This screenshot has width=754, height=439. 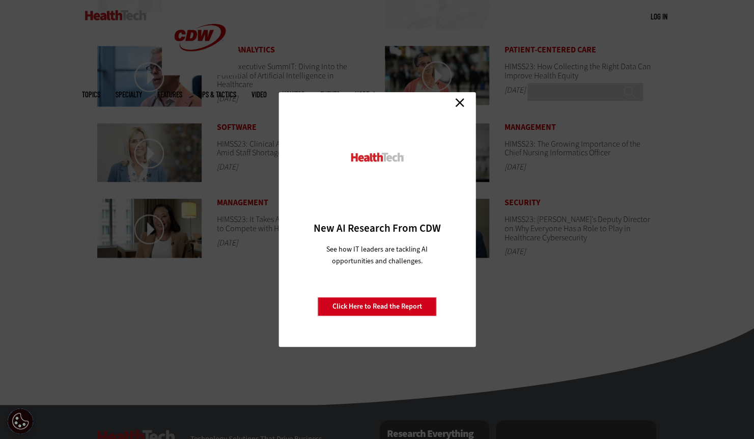 I want to click on button: Open Preferences, so click(x=20, y=421).